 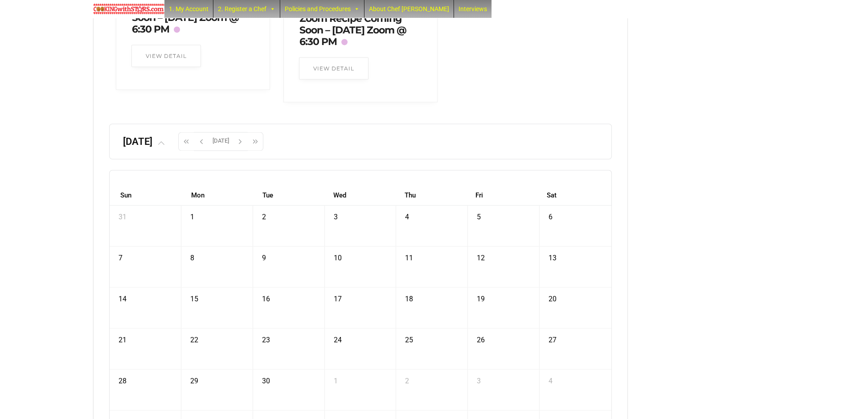 What do you see at coordinates (479, 195) in the screenshot?
I see `a: Friday` at bounding box center [479, 195].